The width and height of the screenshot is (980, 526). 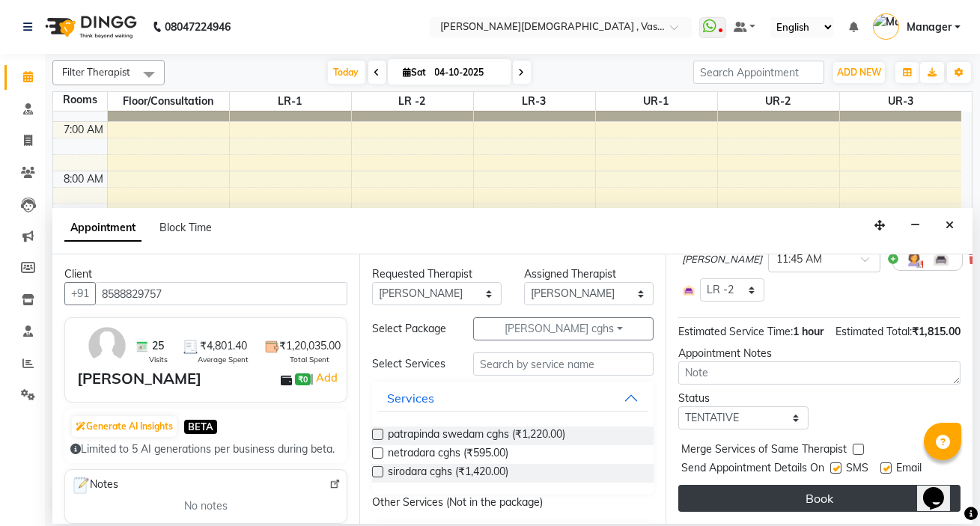 I want to click on button: Services, so click(x=513, y=398).